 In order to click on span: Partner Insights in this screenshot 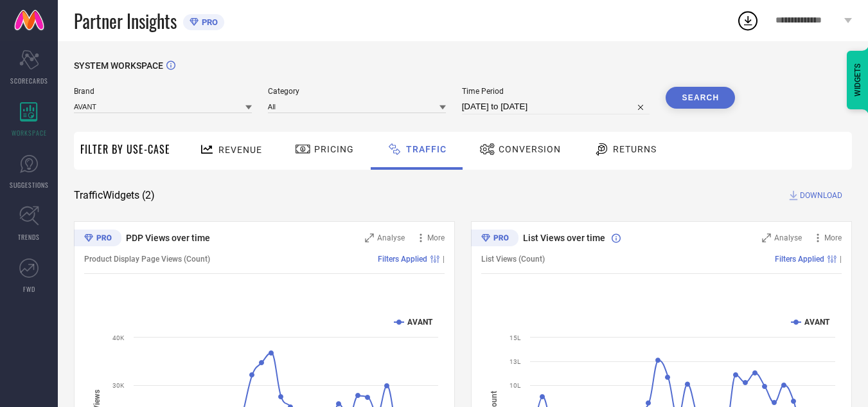, I will do `click(125, 20)`.